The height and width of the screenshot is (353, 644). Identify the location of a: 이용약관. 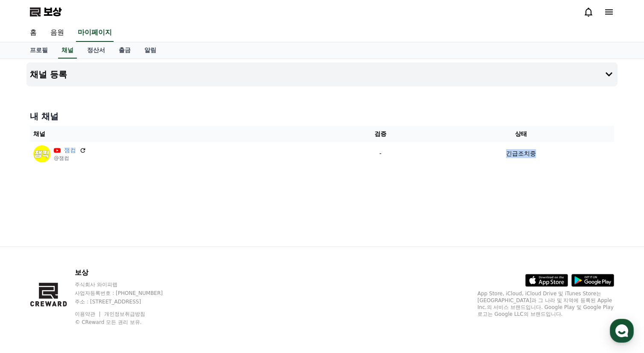
(88, 314).